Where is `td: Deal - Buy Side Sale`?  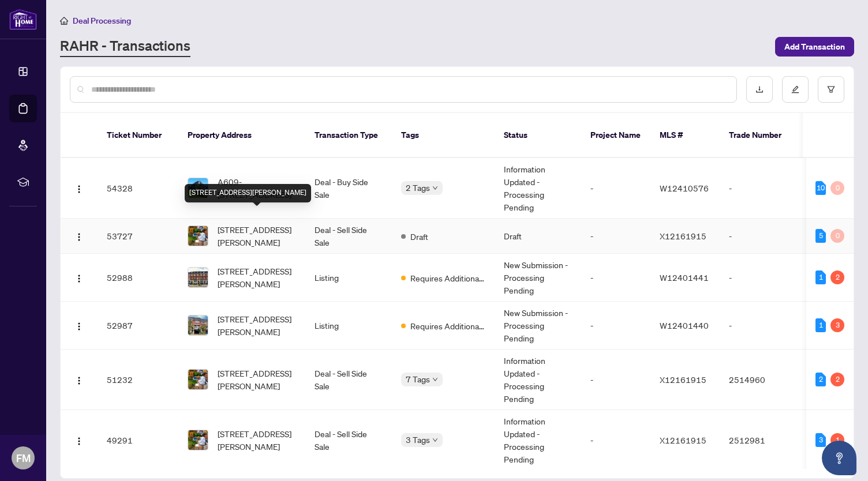 td: Deal - Buy Side Sale is located at coordinates (349, 188).